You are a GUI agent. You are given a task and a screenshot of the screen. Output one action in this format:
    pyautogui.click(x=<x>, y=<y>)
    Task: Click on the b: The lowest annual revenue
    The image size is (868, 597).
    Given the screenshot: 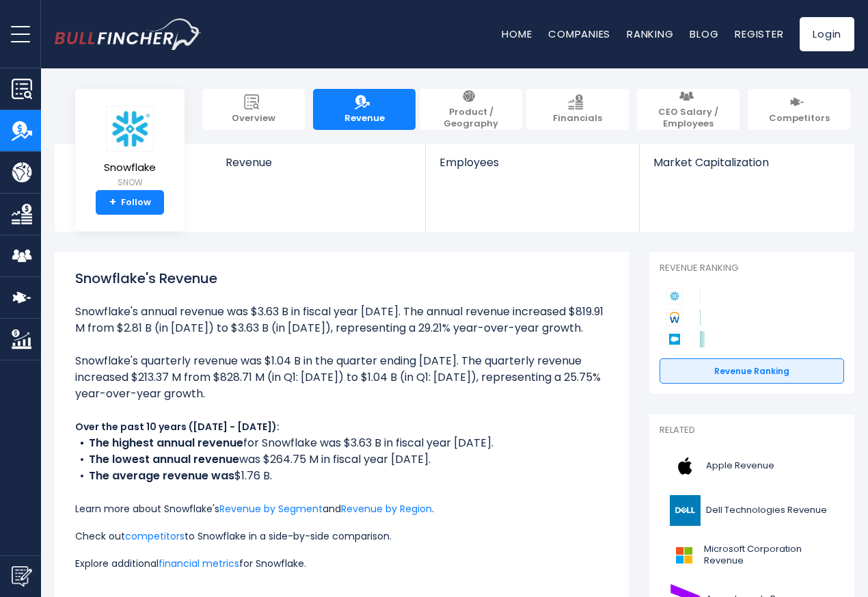 What is the action you would take?
    pyautogui.click(x=164, y=459)
    